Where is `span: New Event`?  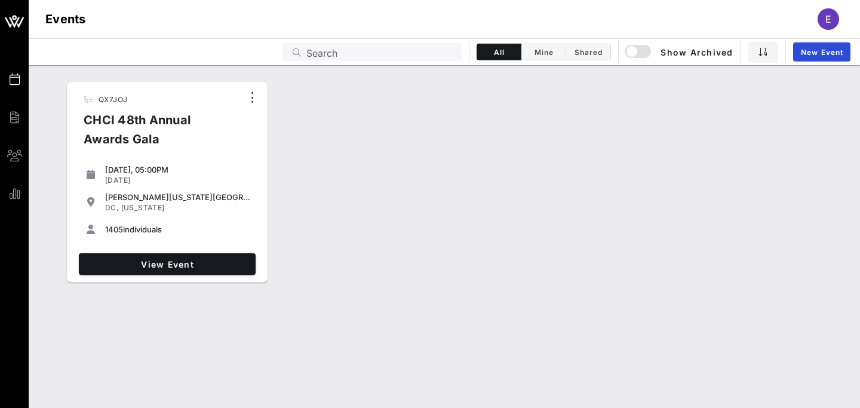 span: New Event is located at coordinates (822, 52).